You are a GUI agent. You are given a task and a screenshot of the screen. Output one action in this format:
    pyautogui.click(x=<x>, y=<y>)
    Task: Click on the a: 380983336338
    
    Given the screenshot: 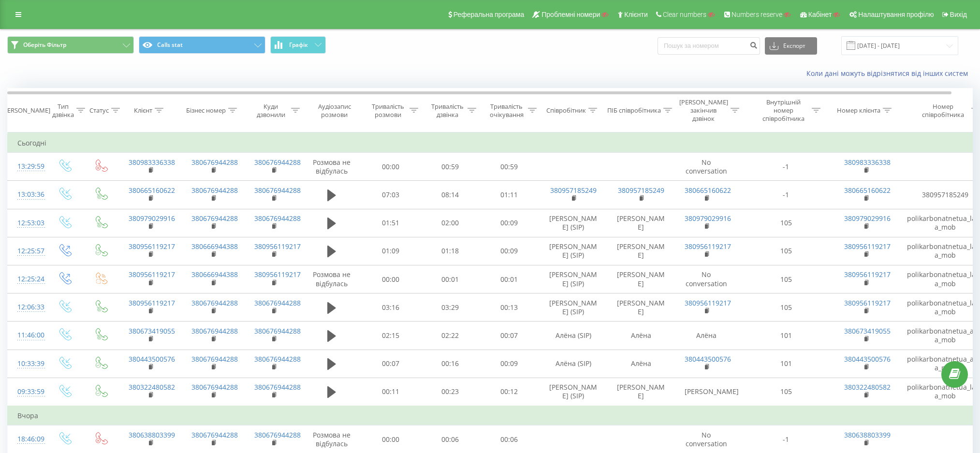 What is the action you would take?
    pyautogui.click(x=868, y=162)
    